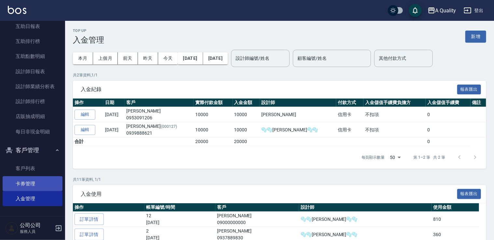  What do you see at coordinates (280, 180) in the screenshot?
I see `p: 共 11 筆資料, 1 / 1` at bounding box center [280, 180].